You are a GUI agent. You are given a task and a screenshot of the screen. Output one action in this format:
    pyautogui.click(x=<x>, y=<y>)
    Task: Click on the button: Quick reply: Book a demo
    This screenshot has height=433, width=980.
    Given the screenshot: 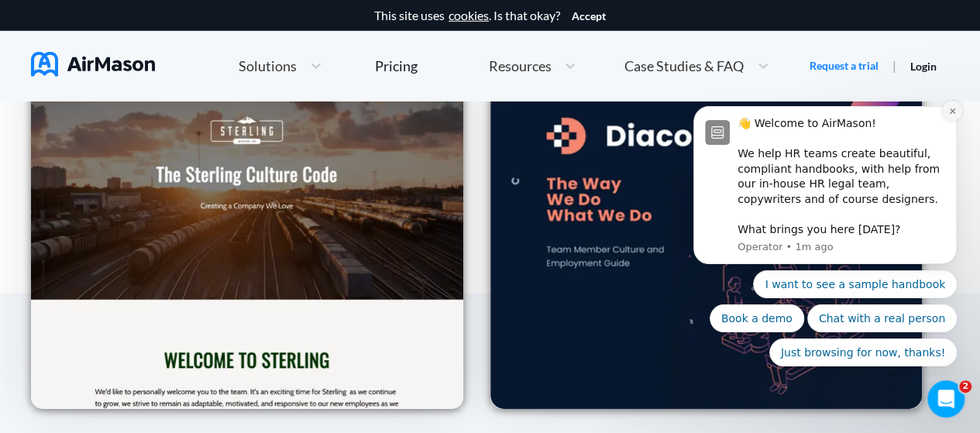 What is the action you would take?
    pyautogui.click(x=86, y=224)
    